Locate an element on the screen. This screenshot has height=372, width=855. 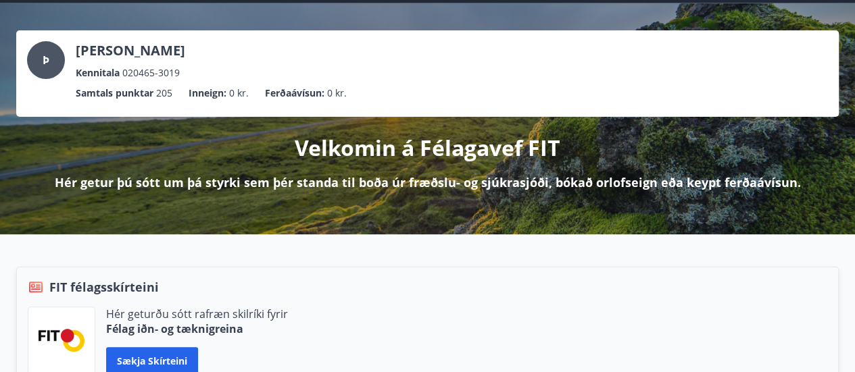
p: Samtals punktar is located at coordinates (114, 93).